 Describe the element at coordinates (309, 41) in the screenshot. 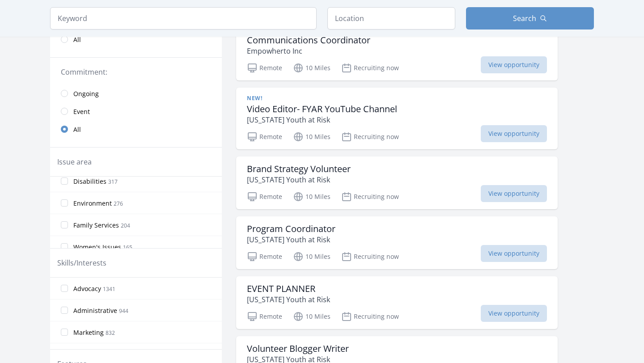

I see `h3: Communications Coordinator` at that location.